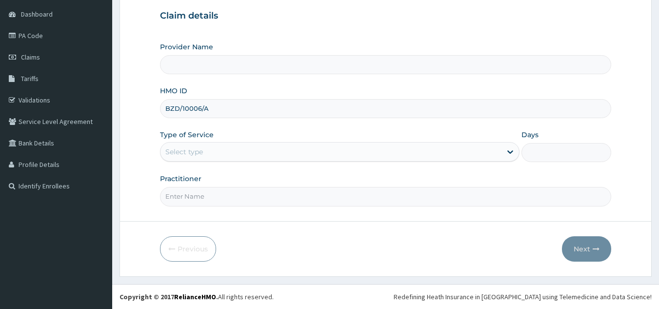 The height and width of the screenshot is (309, 659). What do you see at coordinates (386, 16) in the screenshot?
I see `h3: Claim details` at bounding box center [386, 16].